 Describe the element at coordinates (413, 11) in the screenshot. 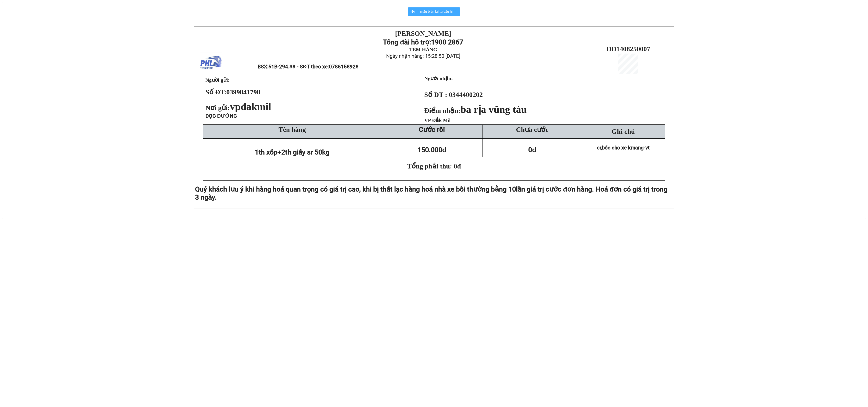

I see `span: printer` at that location.